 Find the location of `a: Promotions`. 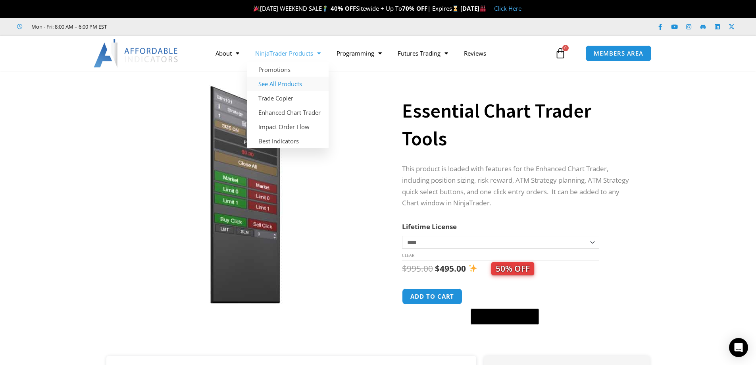

a: Promotions is located at coordinates (288, 69).